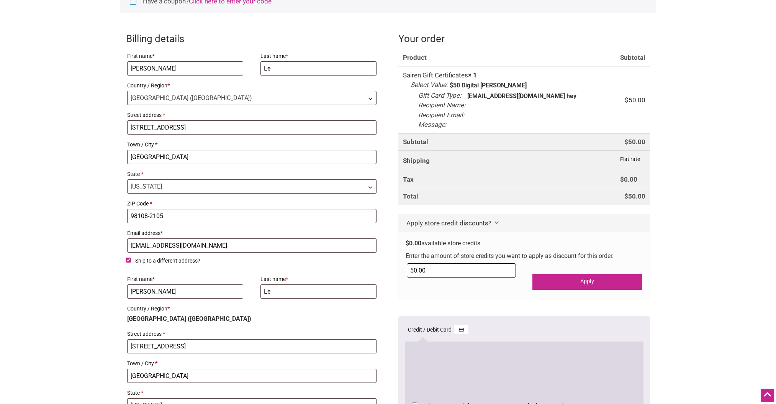  I want to click on img: Credit / Debit Card, so click(461, 329).